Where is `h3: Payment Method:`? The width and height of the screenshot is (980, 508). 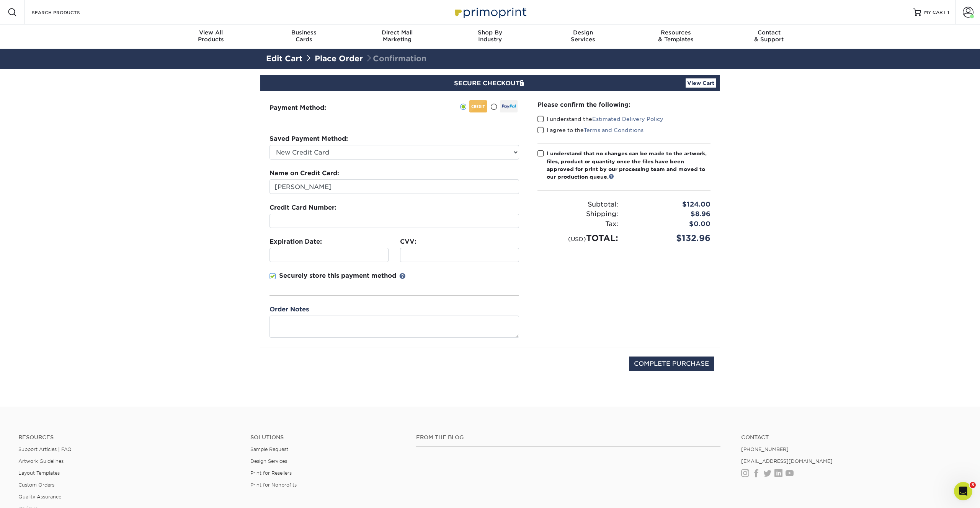 h3: Payment Method: is located at coordinates (307, 108).